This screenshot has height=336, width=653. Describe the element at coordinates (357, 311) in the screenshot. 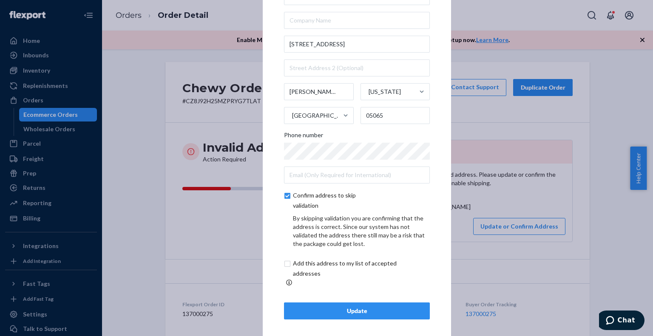

I see `div: Update` at that location.